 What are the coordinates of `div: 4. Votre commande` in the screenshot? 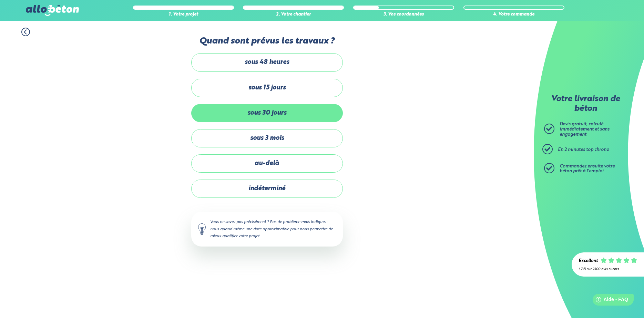 It's located at (514, 14).